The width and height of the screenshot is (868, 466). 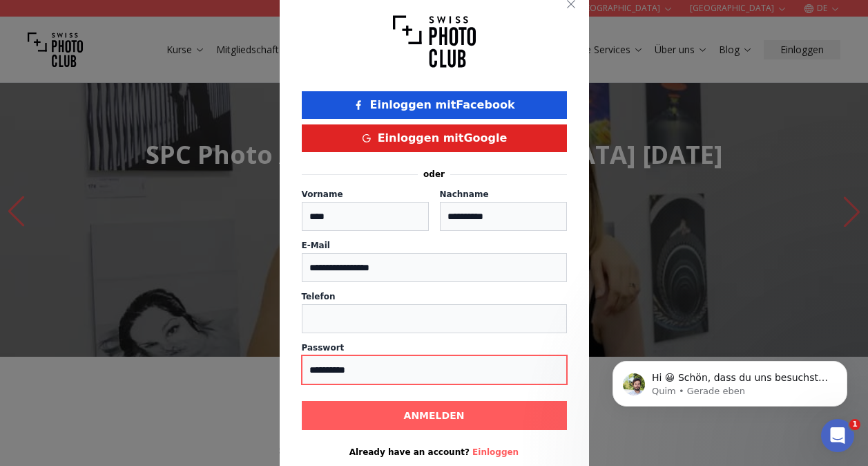 I want to click on div: message notification from Quim, Gerade eben. Hi 😀 Schön, dass du uns besuchst. Stell' uns gerne j..., so click(x=138, y=52).